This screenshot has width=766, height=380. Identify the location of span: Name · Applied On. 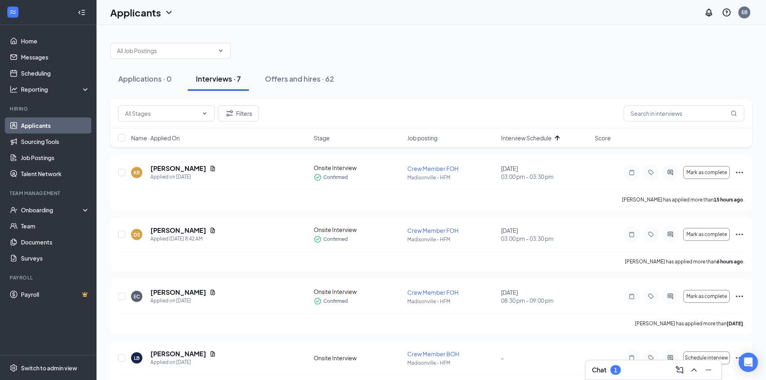
(155, 138).